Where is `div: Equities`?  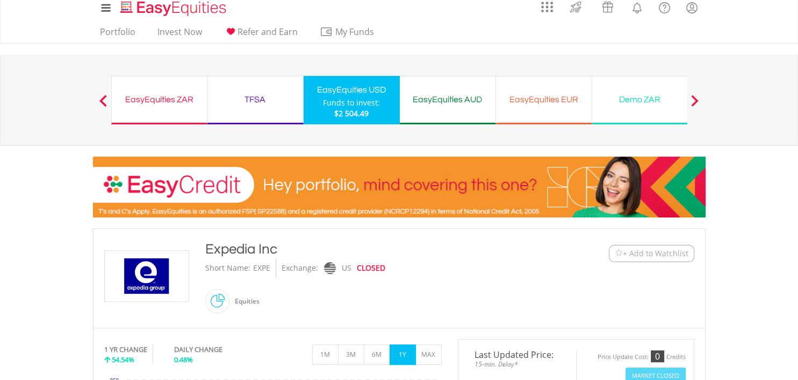
div: Equities is located at coordinates (245, 301).